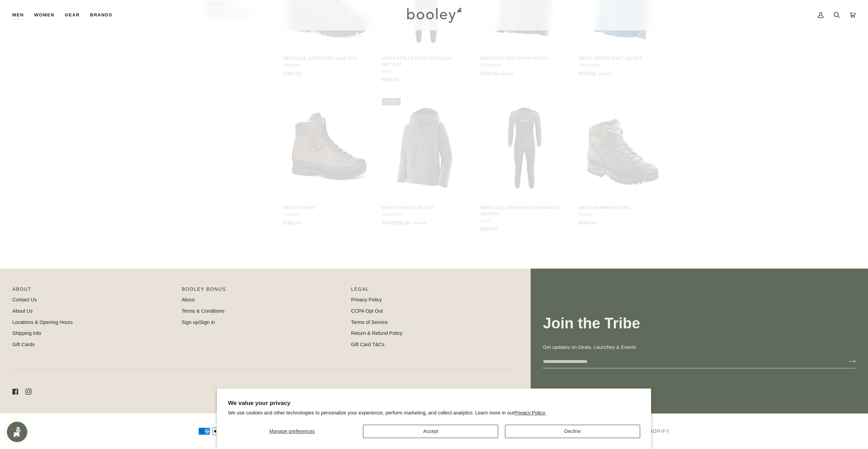 Image resolution: width=868 pixels, height=449 pixels. What do you see at coordinates (376, 333) in the screenshot?
I see `a: Return & Refund Policy` at bounding box center [376, 333].